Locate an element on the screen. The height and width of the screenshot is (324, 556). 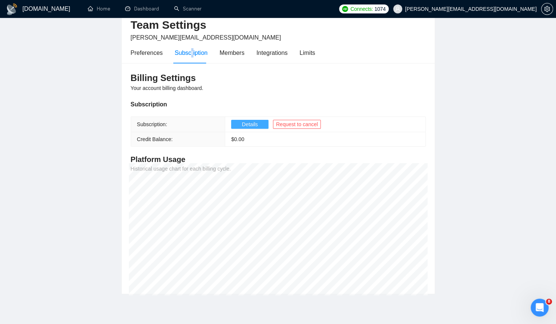
h4: Platform Usage is located at coordinates (278, 159).